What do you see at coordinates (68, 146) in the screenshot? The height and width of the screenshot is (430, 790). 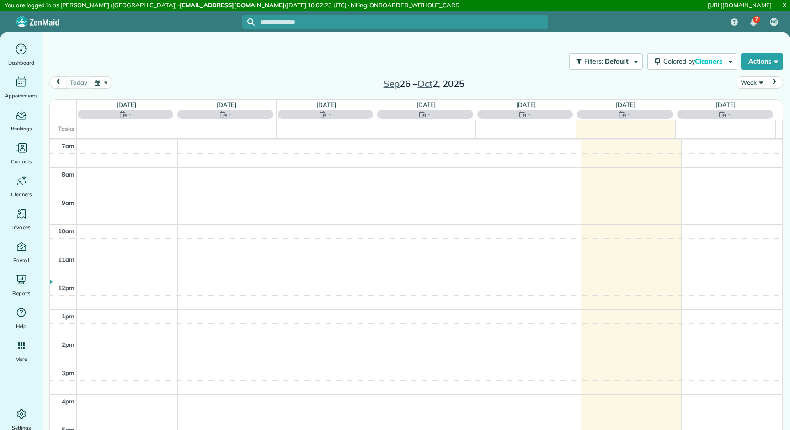 I see `span: 7am` at bounding box center [68, 146].